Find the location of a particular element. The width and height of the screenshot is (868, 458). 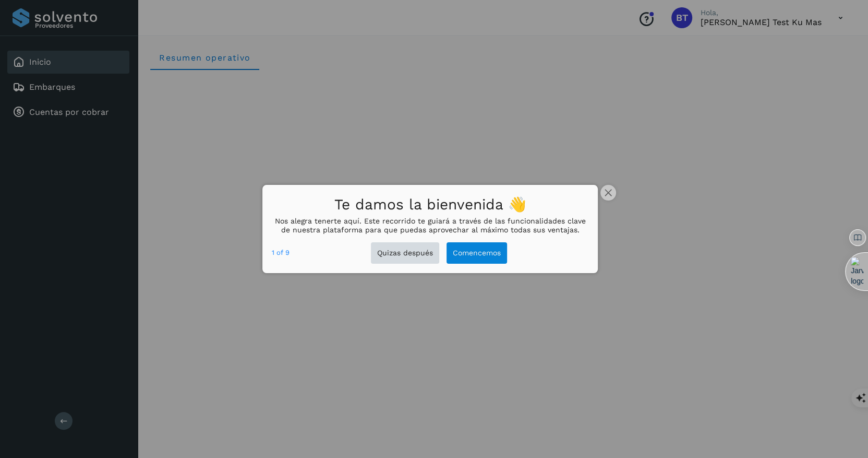

div: Te damos la bienvenida 👋Nos alegra tenerte aquí. Este recorrido te guiará a través de las funcion... is located at coordinates (431, 229).